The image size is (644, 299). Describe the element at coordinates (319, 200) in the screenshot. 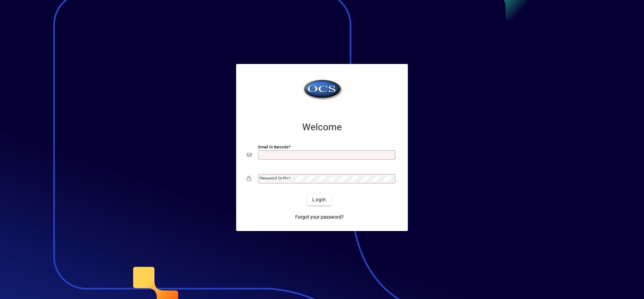

I see `span: Login` at that location.